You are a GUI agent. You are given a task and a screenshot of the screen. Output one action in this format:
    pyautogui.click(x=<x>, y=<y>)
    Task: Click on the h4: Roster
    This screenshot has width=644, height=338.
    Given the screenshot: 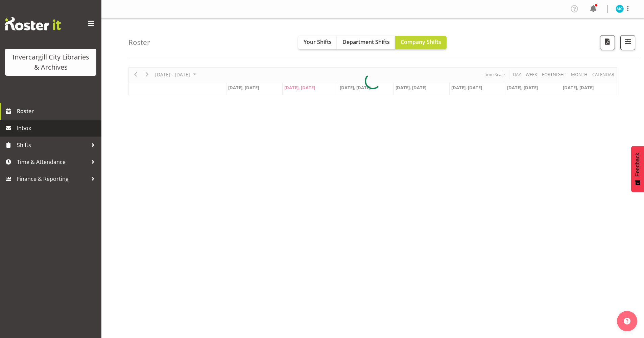 What is the action you would take?
    pyautogui.click(x=139, y=42)
    